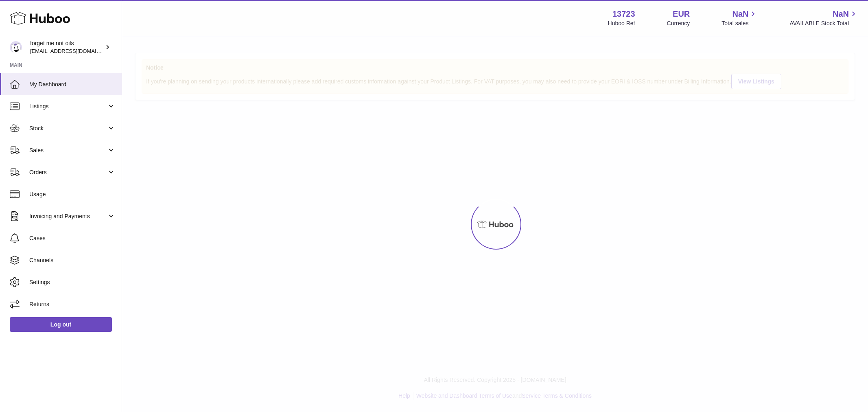  I want to click on a: Log out, so click(61, 325).